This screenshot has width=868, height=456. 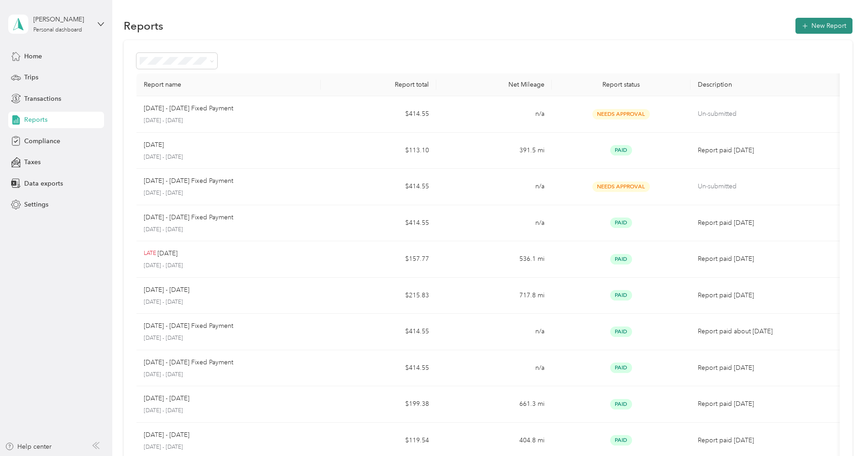 What do you see at coordinates (36, 204) in the screenshot?
I see `span: Settings` at bounding box center [36, 204].